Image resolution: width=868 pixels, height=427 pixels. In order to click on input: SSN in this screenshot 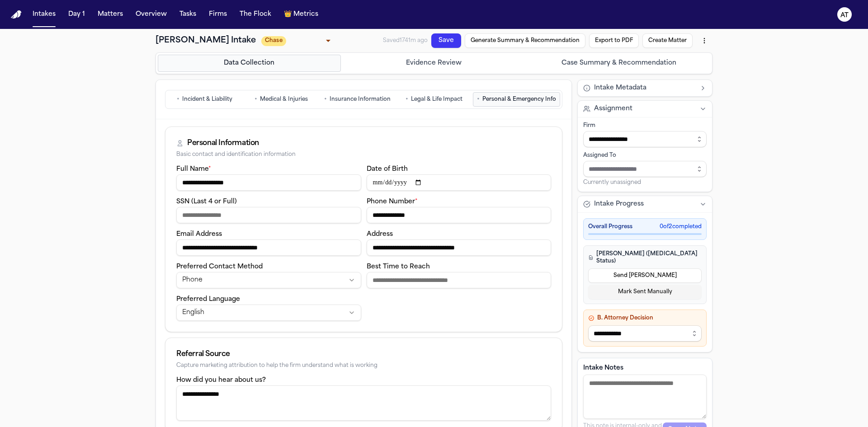, I will do `click(268, 215)`.